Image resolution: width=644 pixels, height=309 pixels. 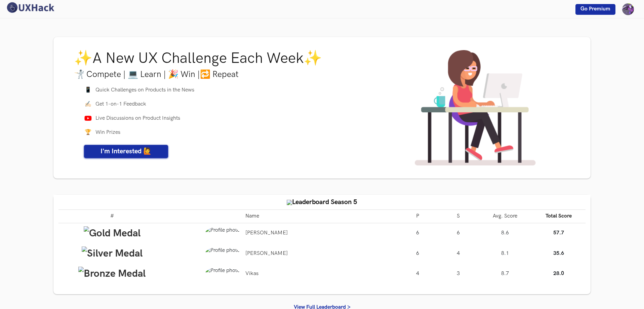 I want to click on td: 28.0, so click(x=558, y=273).